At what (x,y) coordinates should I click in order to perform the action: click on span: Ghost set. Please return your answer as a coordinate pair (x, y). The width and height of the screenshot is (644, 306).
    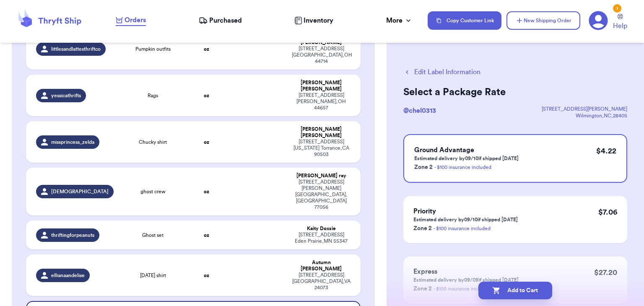
    Looking at the image, I should click on (152, 235).